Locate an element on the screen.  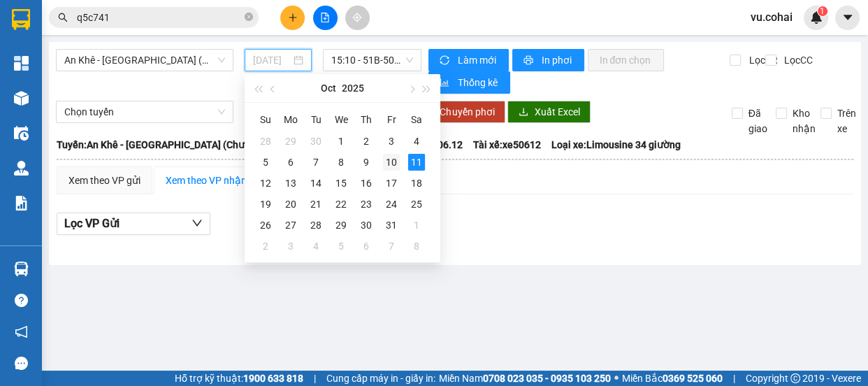
span: Kho nhận is located at coordinates (804, 121).